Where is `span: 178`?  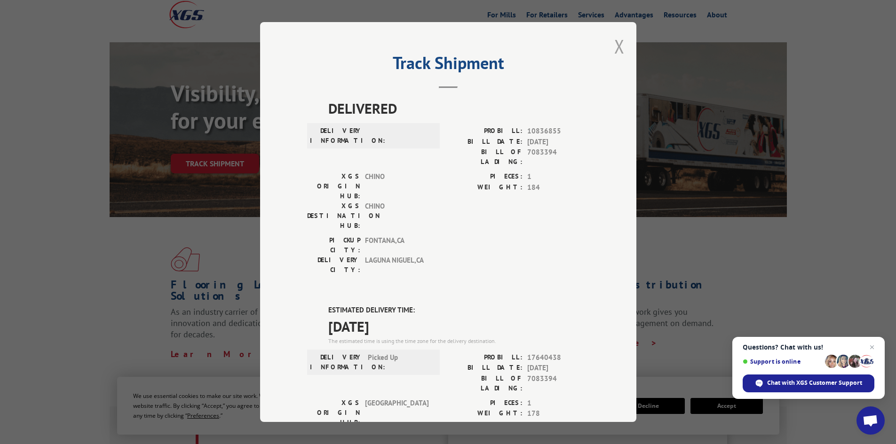
span: 178 is located at coordinates (558, 414).